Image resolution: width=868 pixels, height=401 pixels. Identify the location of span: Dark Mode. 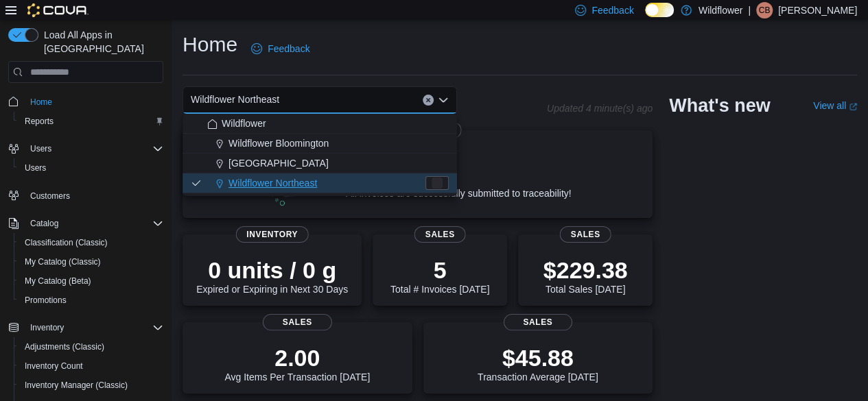
(645, 17).